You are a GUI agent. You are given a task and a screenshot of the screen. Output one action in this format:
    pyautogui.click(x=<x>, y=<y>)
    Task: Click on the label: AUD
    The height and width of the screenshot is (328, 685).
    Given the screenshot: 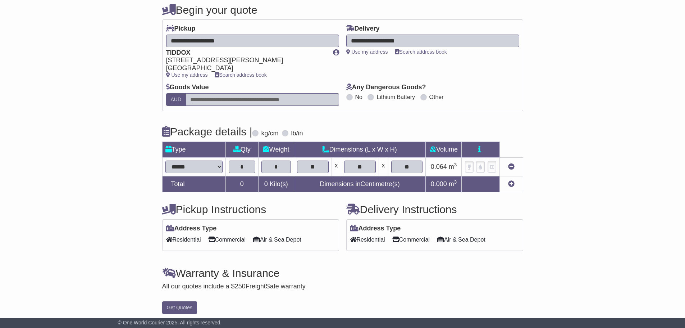 What is the action you would take?
    pyautogui.click(x=176, y=99)
    